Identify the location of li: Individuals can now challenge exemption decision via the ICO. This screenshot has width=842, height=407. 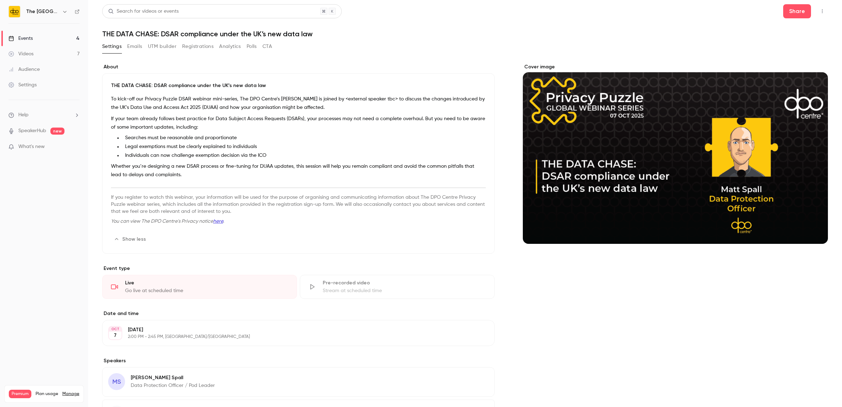
(304, 155).